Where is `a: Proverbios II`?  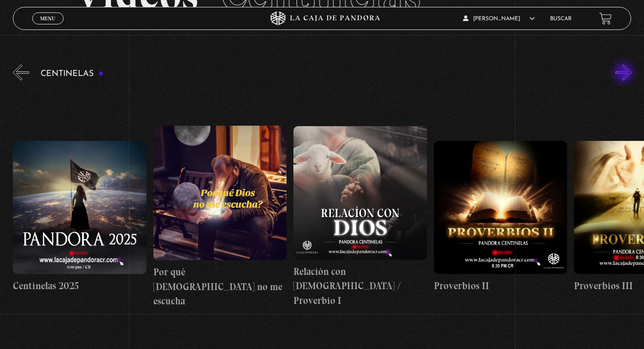
a: Proverbios II is located at coordinates (500, 216).